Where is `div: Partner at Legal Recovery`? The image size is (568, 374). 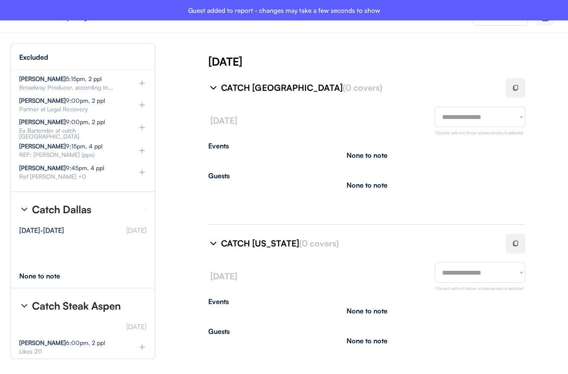 div: Partner at Legal Recovery is located at coordinates (72, 109).